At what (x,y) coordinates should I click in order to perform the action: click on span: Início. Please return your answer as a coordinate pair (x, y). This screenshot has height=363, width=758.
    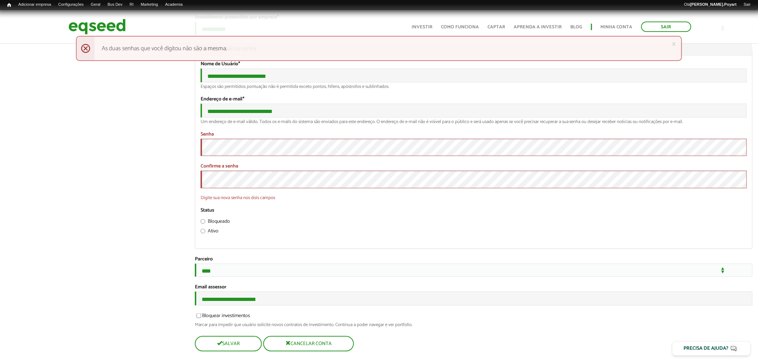
    Looking at the image, I should click on (9, 5).